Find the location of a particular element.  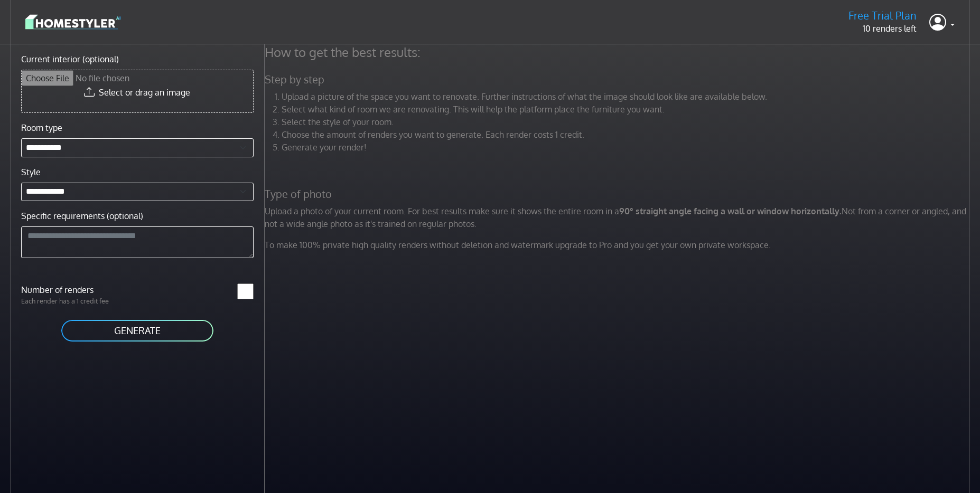

li: Choose the amount of renders you want to generate. Each render costs 1 credit. is located at coordinates (627, 134).